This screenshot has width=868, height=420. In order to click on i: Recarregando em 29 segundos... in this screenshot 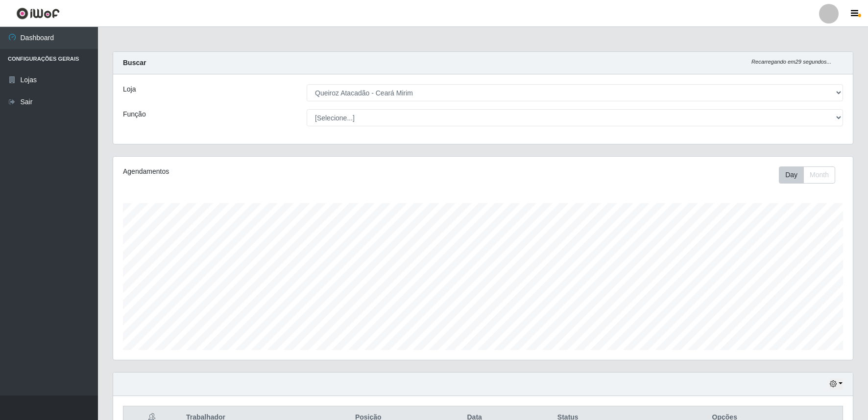, I will do `click(791, 62)`.